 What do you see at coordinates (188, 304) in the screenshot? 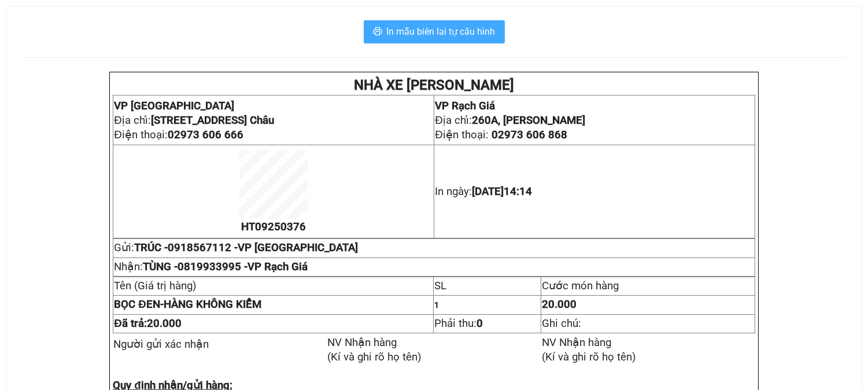
I see `strong: HÀNG KHÔNG KIỂM` at bounding box center [188, 304].